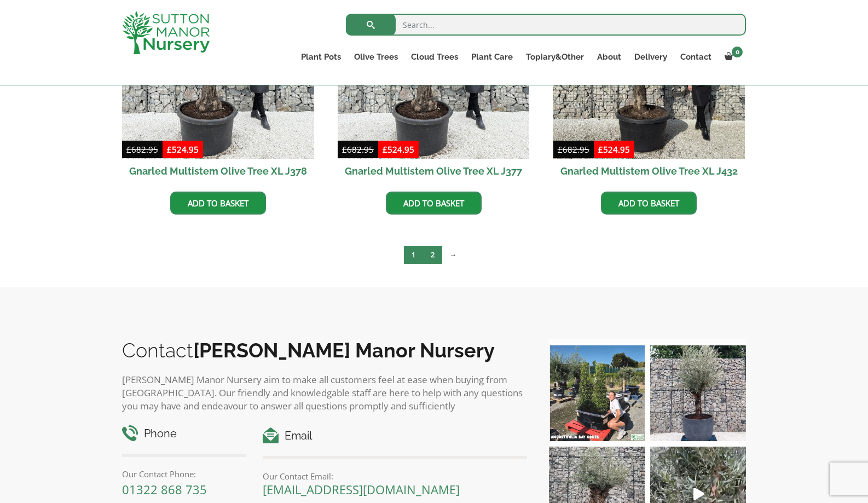 The width and height of the screenshot is (868, 503). I want to click on p: Our Contact Phone:, so click(184, 474).